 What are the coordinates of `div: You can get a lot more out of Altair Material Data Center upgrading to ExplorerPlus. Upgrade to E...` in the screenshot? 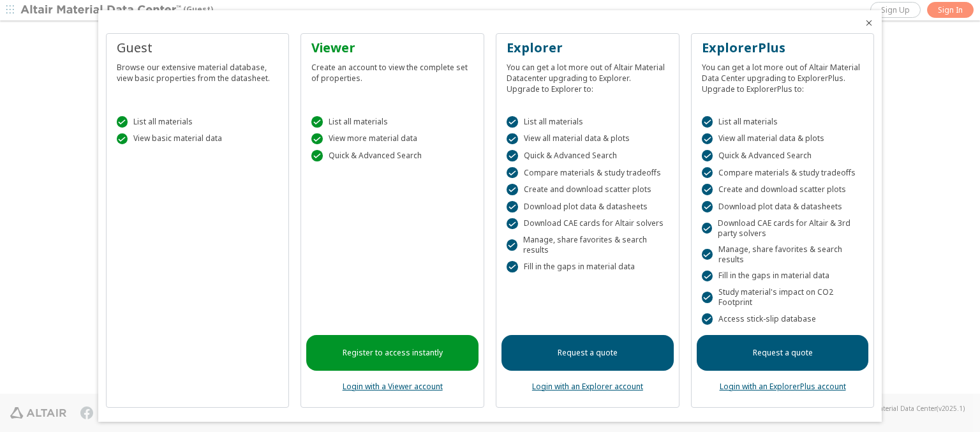 It's located at (783, 76).